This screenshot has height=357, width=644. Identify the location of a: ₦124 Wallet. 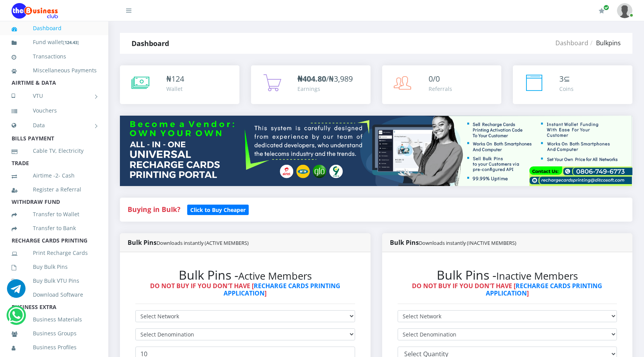
(179, 84).